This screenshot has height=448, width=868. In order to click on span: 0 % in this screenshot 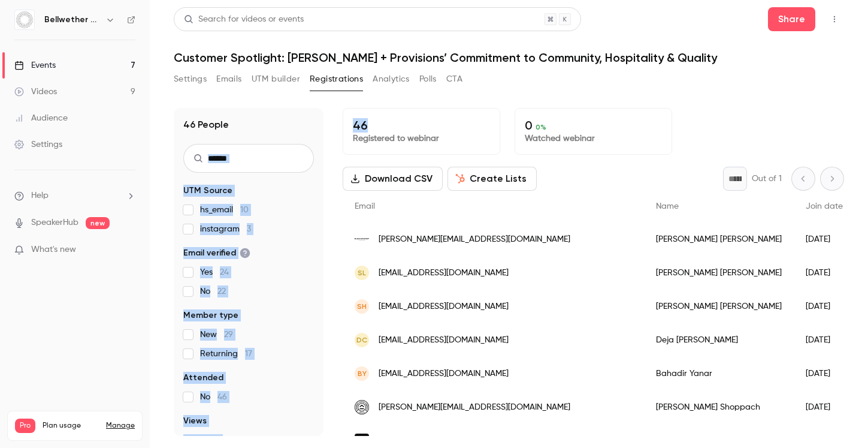, I will do `click(541, 127)`.